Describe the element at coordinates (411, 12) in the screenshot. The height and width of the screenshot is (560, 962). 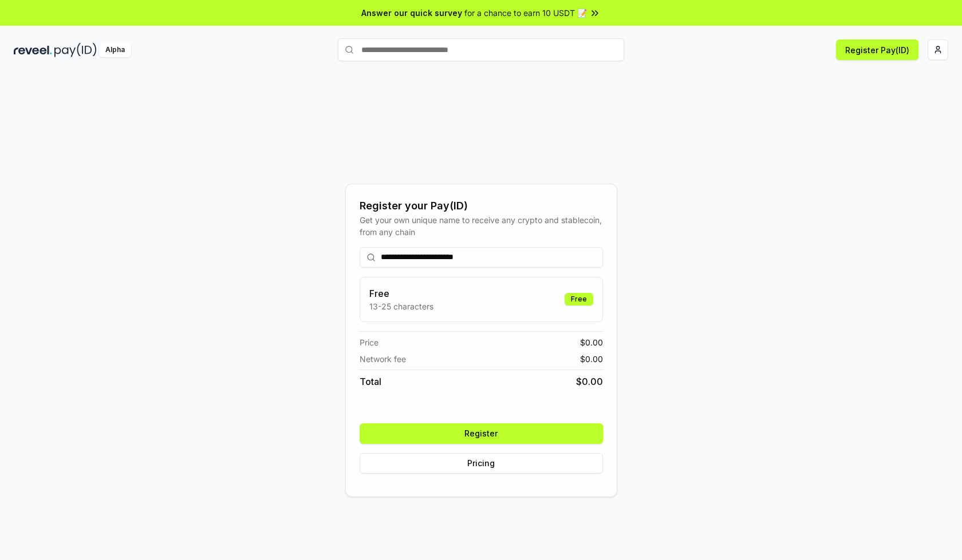
I see `span: Answer our quick survey` at that location.